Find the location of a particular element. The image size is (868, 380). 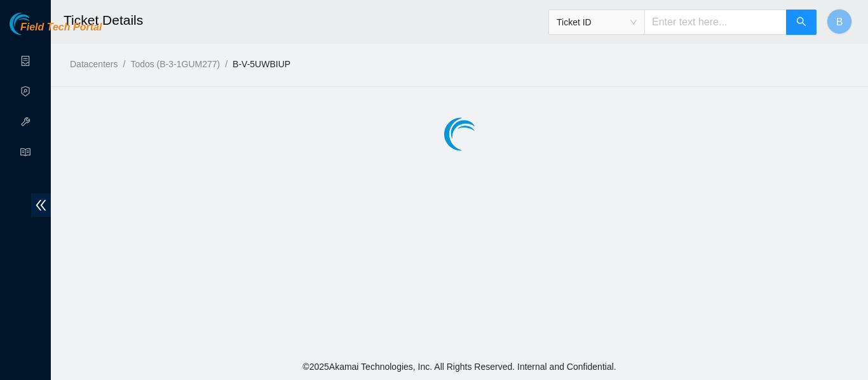

button: B is located at coordinates (839, 21).